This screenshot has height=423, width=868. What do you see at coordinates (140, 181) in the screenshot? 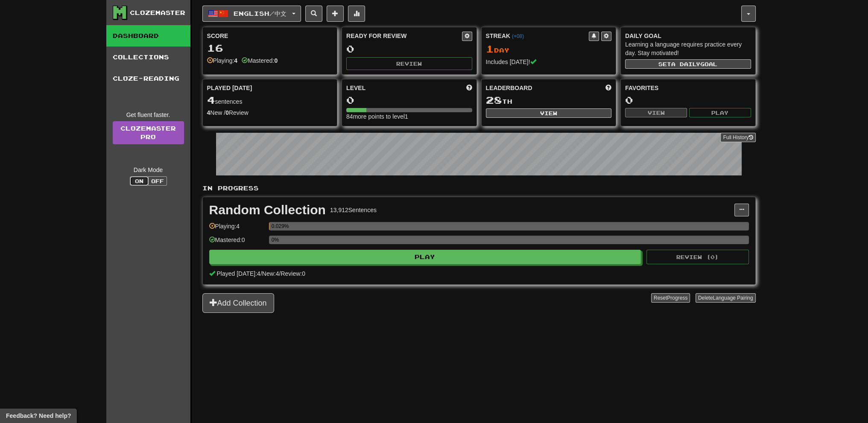
I see `button: On` at bounding box center [140, 181].